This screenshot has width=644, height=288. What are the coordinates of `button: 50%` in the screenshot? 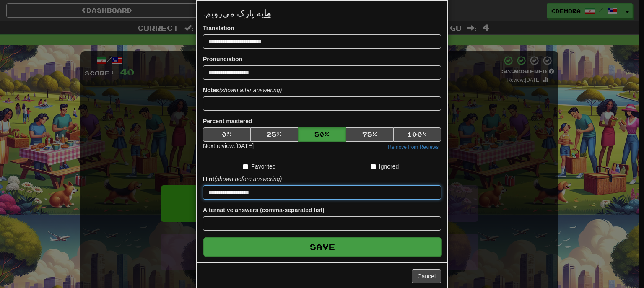 It's located at (322, 135).